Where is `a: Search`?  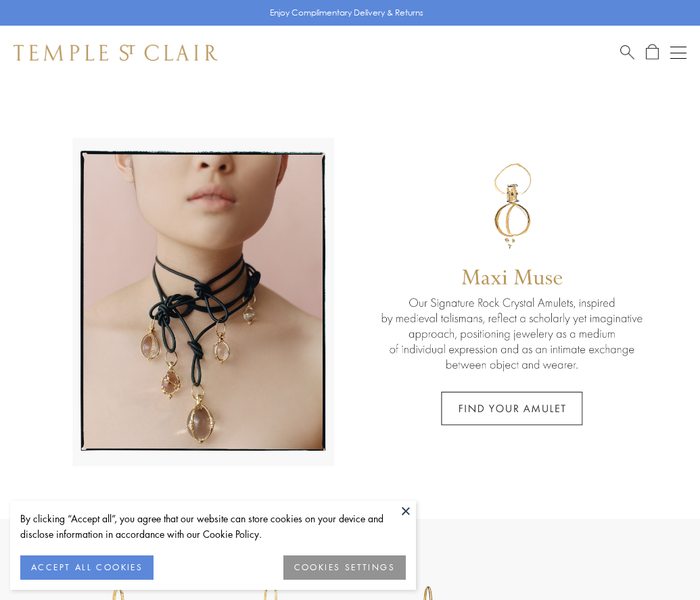
a: Search is located at coordinates (627, 52).